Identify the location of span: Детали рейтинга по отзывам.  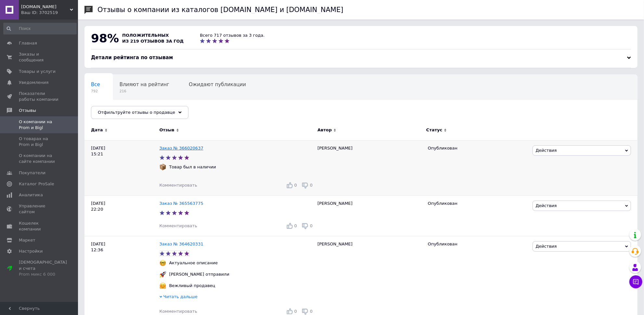
(132, 58).